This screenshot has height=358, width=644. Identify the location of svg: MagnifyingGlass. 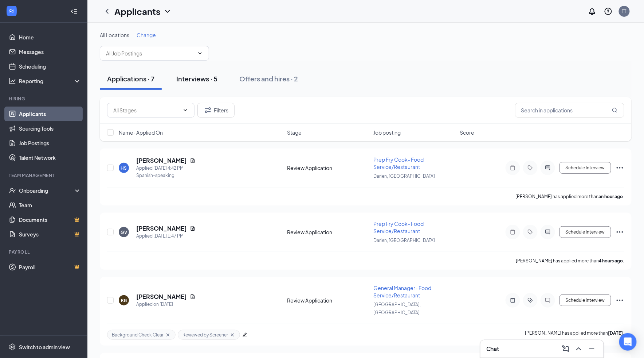
(615, 110).